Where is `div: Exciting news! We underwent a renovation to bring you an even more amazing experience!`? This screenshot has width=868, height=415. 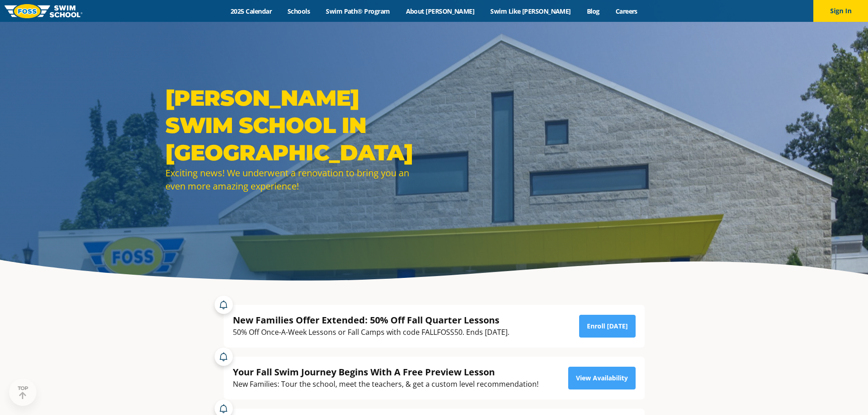
div: Exciting news! We underwent a renovation to bring you an even more amazing experience! is located at coordinates (297, 180).